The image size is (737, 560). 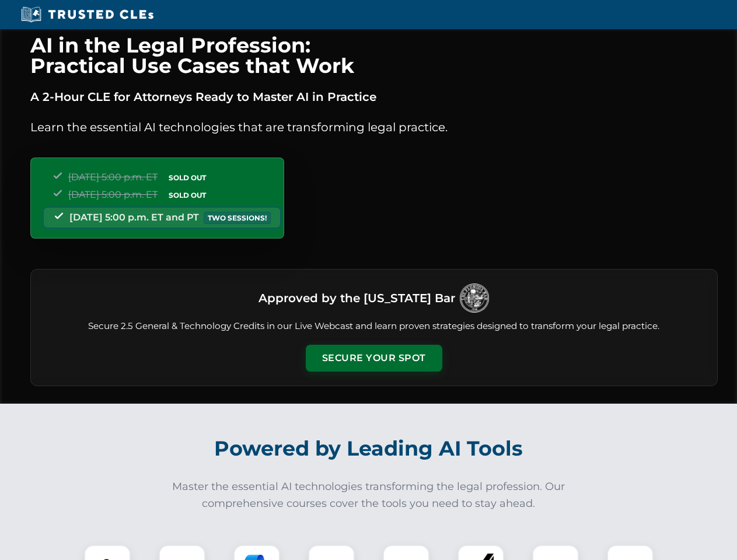 I want to click on p: Master the essential AI technologies transforming the legal profession. Our comprehensive courses..., so click(x=369, y=495).